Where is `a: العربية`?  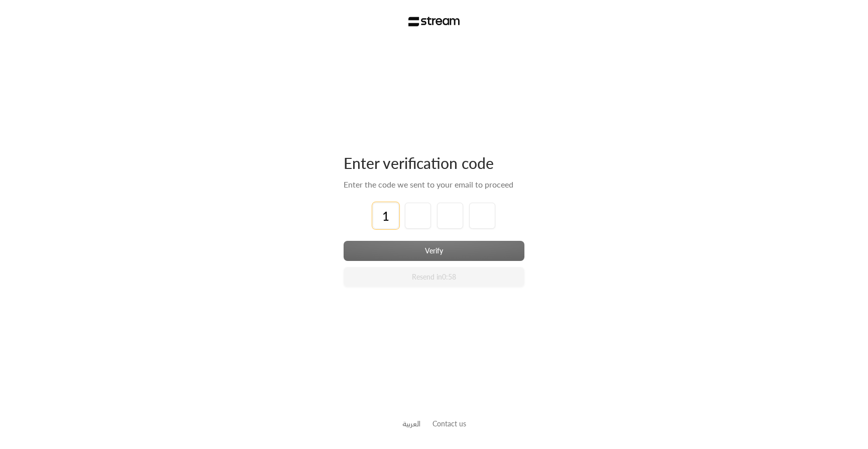
a: العربية is located at coordinates (412, 423).